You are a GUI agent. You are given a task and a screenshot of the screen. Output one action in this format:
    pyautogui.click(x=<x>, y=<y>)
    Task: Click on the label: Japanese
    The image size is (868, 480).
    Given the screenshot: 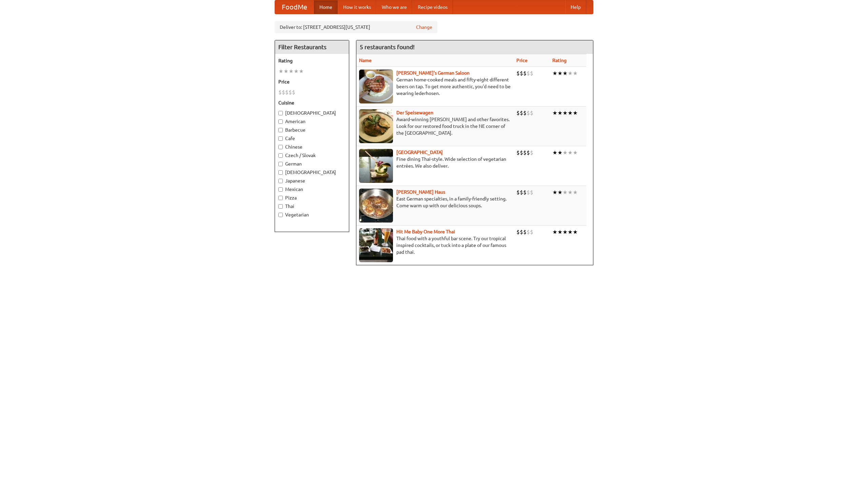 What is the action you would take?
    pyautogui.click(x=311, y=180)
    